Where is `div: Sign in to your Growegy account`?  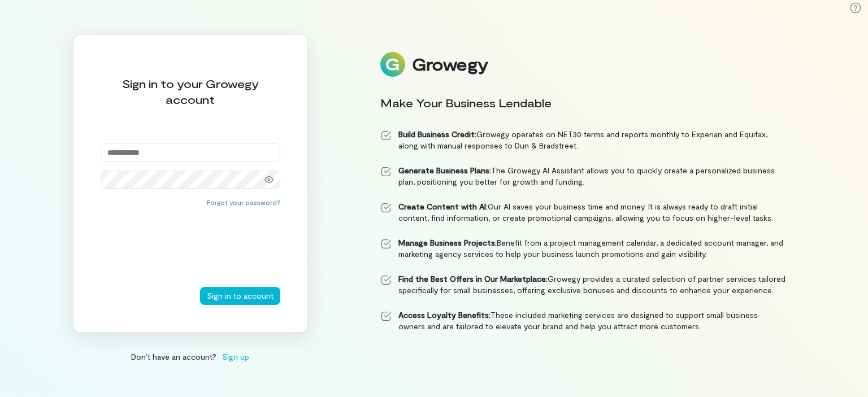 div: Sign in to your Growegy account is located at coordinates (191, 91).